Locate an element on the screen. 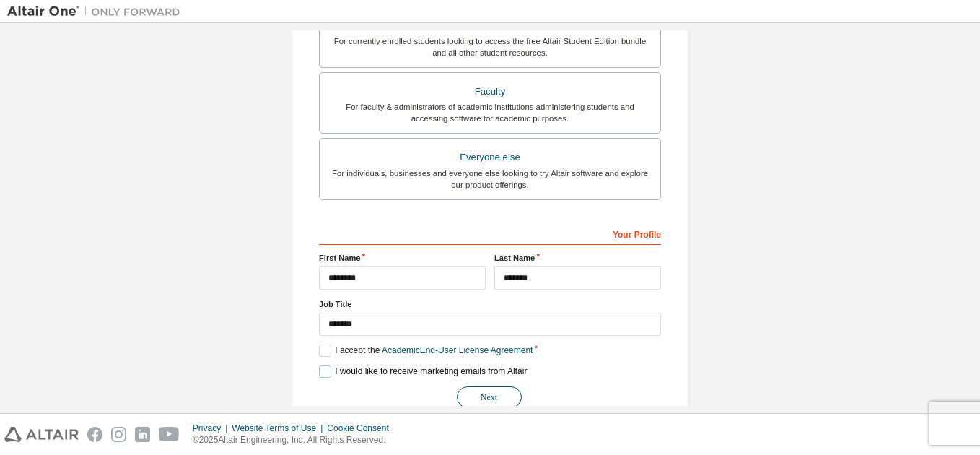 The width and height of the screenshot is (980, 455). a: Academic End-User License Agreement is located at coordinates (457, 350).